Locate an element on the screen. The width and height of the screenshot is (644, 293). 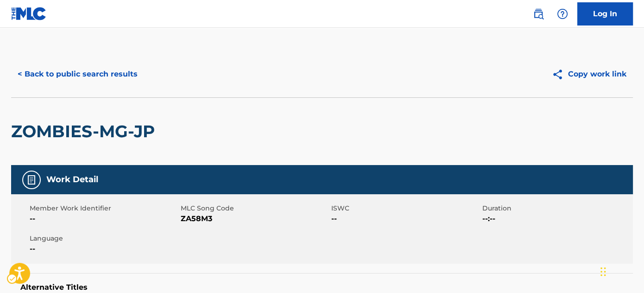
h5: Work Detail is located at coordinates (72, 180).